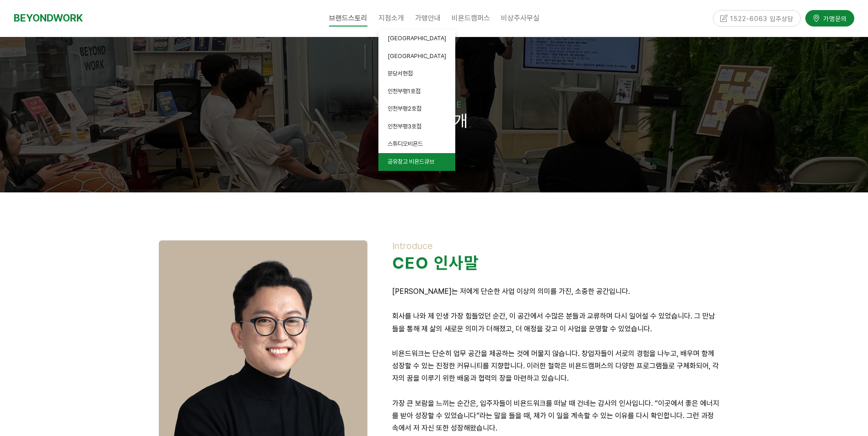 This screenshot has height=436, width=868. I want to click on a: 지점소개, so click(391, 18).